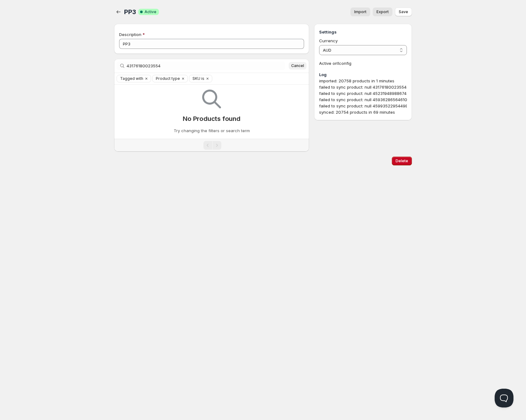 This screenshot has height=420, width=526. Describe the element at coordinates (328, 41) in the screenshot. I see `span: Currency` at that location.